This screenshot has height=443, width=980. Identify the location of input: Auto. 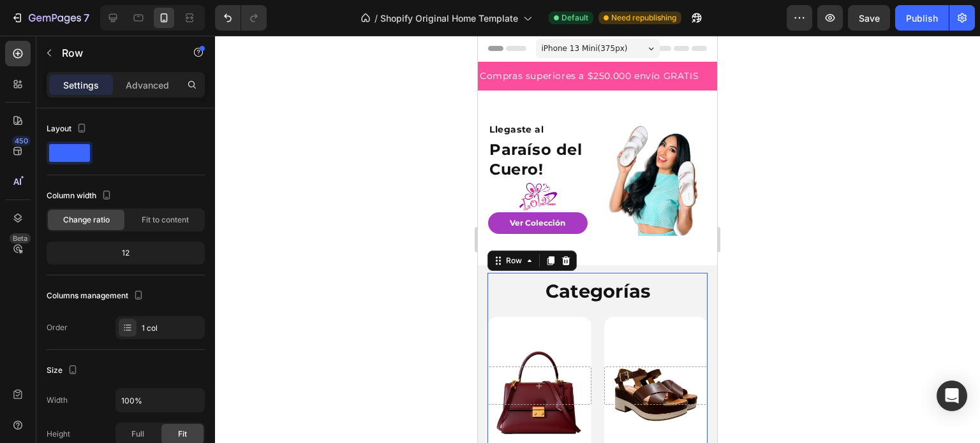
(160, 400).